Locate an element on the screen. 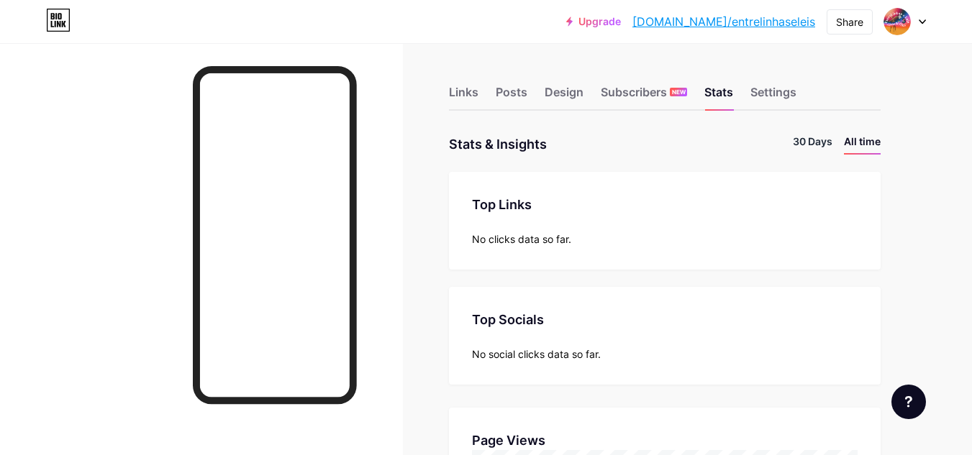  div: Design is located at coordinates (564, 96).